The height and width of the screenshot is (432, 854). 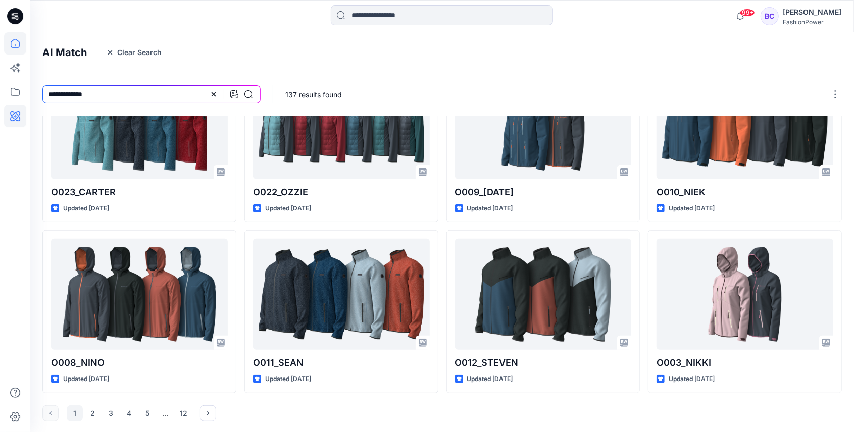 What do you see at coordinates (139, 124) in the screenshot?
I see `a: O023_CARTER` at bounding box center [139, 124].